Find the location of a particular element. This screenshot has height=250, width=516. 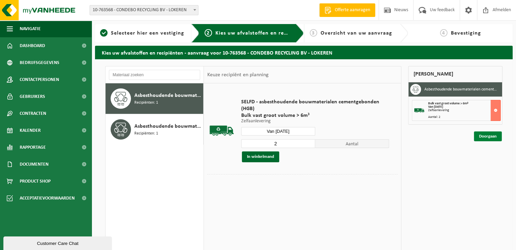

span: Documenten is located at coordinates (34, 164).